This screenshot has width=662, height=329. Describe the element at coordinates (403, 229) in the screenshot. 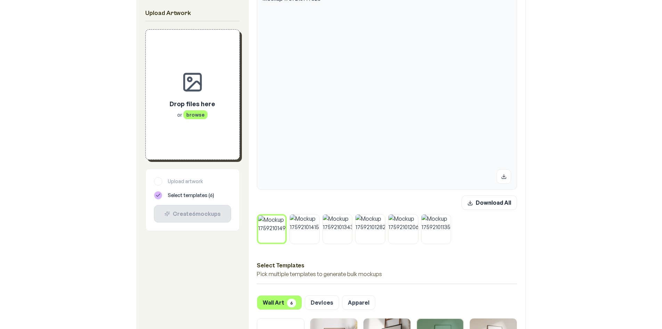

I see `img: Mockup 1759210120666` at that location.